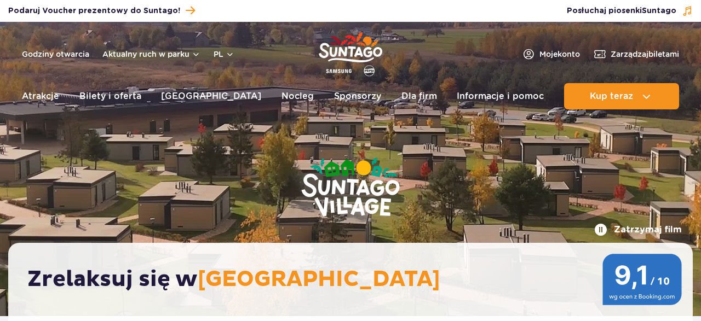  I want to click on button: Kup teraz, so click(622, 96).